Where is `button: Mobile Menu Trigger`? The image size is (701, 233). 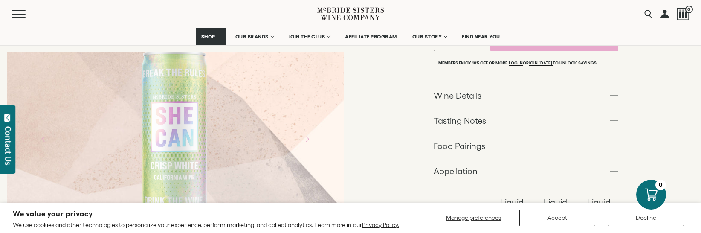
button: Mobile Menu Trigger is located at coordinates (27, 14).